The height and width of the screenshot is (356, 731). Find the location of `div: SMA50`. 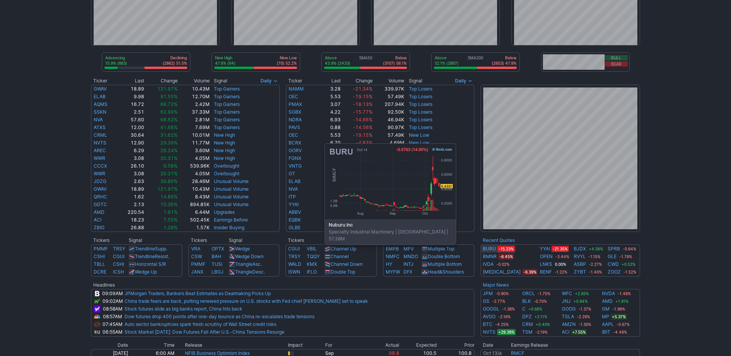

div: SMA50 is located at coordinates (366, 61).